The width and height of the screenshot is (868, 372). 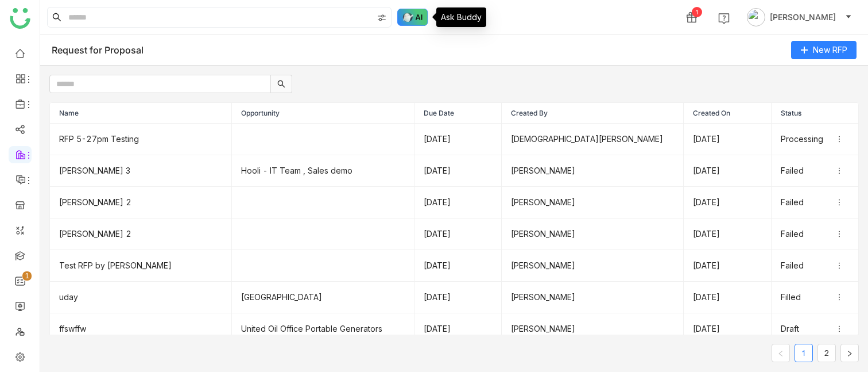 I want to click on a: 1, so click(x=804, y=353).